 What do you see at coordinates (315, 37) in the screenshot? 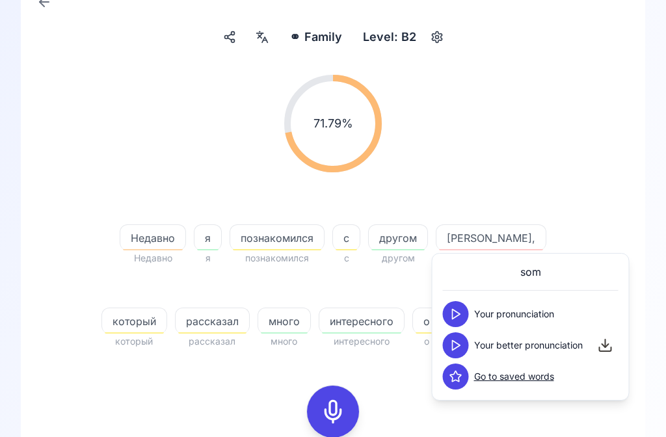
I see `button: ⚭Family` at bounding box center [315, 37].